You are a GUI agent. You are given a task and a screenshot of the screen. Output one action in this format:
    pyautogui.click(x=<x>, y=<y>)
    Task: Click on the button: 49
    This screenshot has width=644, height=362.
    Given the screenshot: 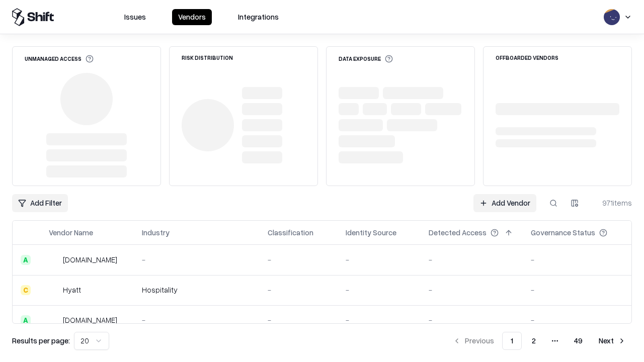 What is the action you would take?
    pyautogui.click(x=578, y=341)
    